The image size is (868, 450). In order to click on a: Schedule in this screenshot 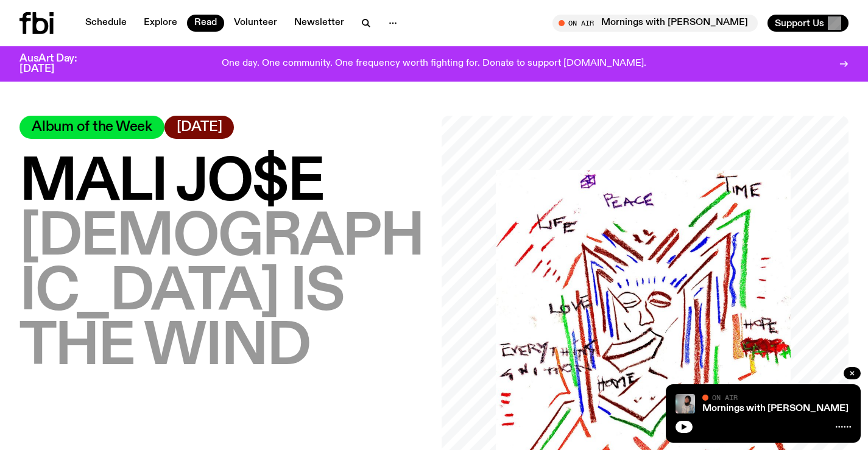, I will do `click(106, 23)`.